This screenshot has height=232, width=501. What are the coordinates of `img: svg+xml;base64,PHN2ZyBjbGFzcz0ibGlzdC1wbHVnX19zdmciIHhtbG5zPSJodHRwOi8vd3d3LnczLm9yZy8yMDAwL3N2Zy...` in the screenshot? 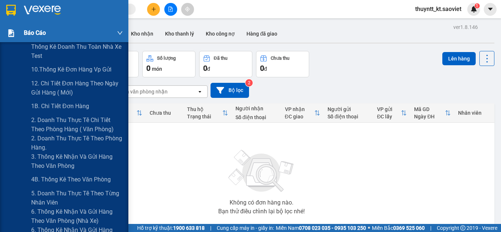 It's located at (262, 171).